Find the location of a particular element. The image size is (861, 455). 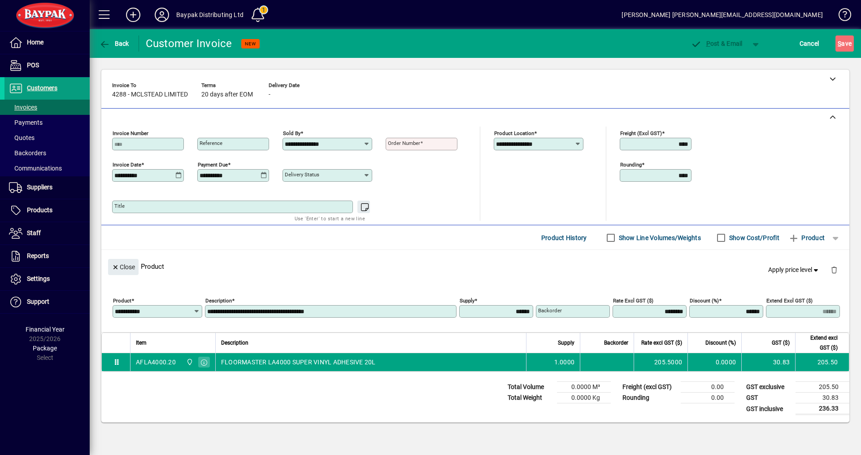

span: Product is located at coordinates (806, 238).